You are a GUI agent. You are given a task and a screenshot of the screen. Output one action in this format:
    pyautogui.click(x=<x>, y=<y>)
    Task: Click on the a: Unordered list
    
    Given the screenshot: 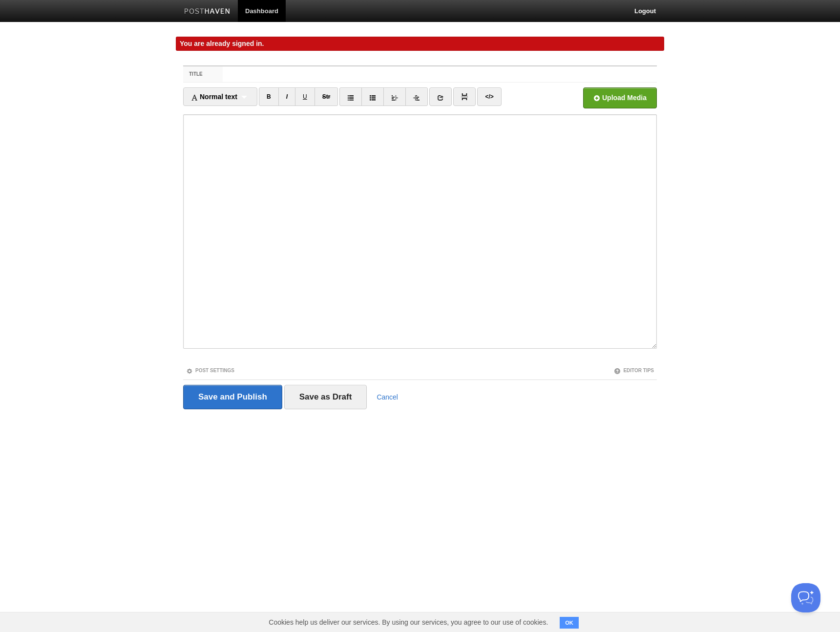 What is the action you would take?
    pyautogui.click(x=351, y=97)
    